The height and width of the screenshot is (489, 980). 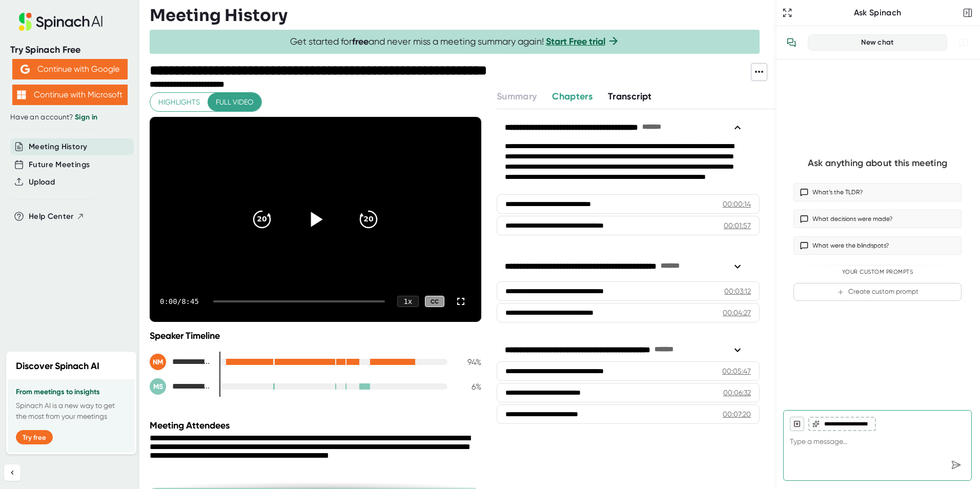 What do you see at coordinates (181, 361) in the screenshot?
I see `div: Nicholas Marchio` at bounding box center [181, 361].